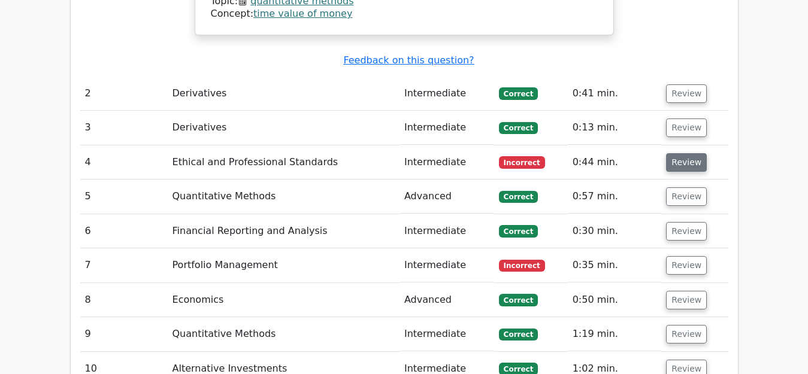 The image size is (808, 374). What do you see at coordinates (302, 13) in the screenshot?
I see `a: time value of money` at bounding box center [302, 13].